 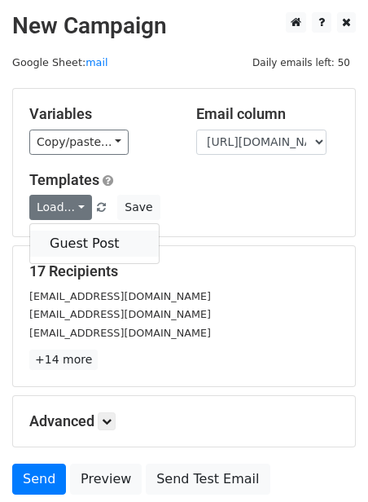 I want to click on a: Daily emails left: 50, so click(x=301, y=62).